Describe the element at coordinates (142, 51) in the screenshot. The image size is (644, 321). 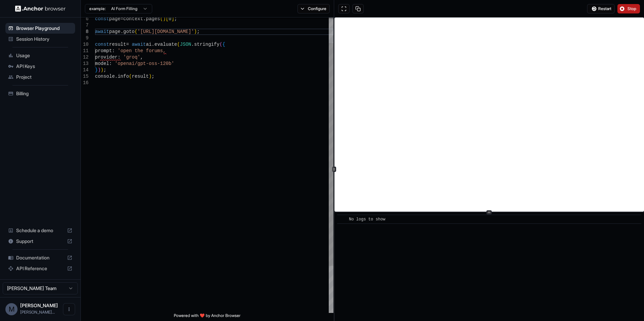
I see `span: 'open the forums,` at that location.